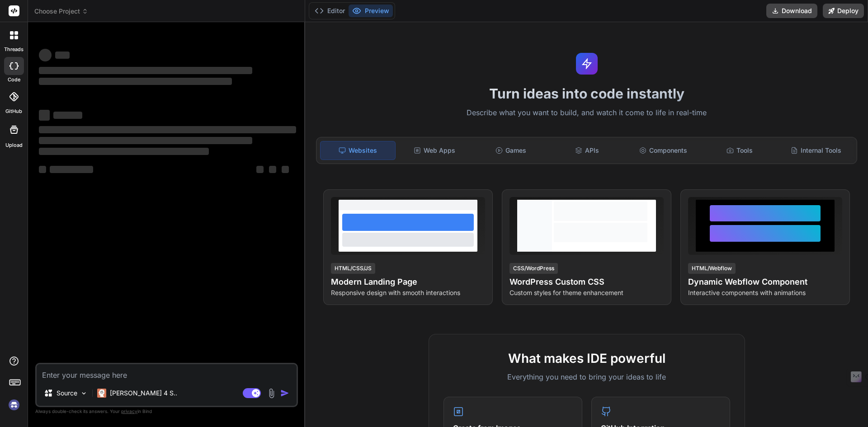 The image size is (868, 427). I want to click on h4: Dynamic Webflow Component, so click(765, 282).